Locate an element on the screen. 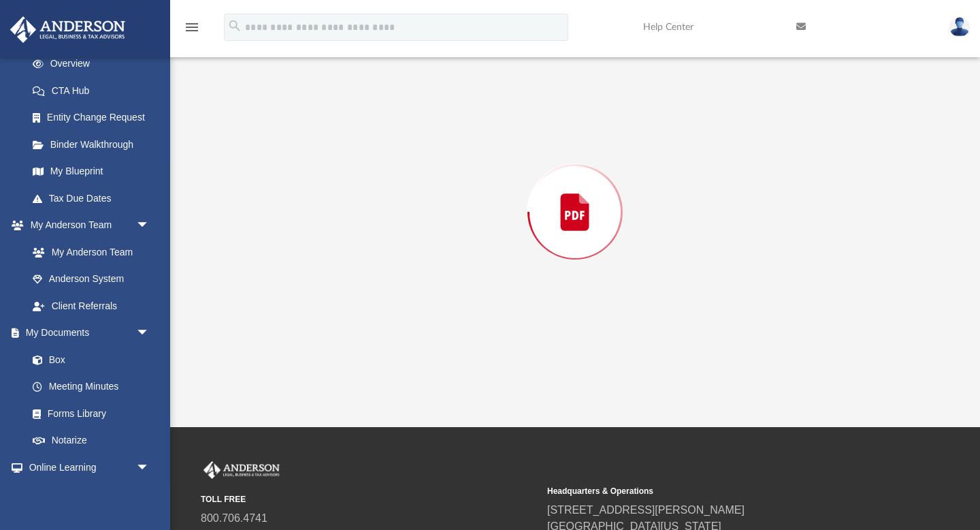 The height and width of the screenshot is (530, 980). a: Entity Change Request is located at coordinates (94, 118).